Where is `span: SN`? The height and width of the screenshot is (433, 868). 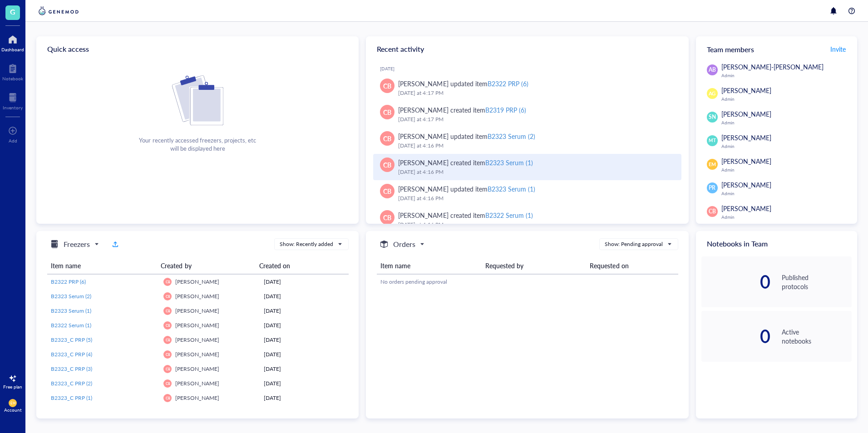 span: SN is located at coordinates (712, 117).